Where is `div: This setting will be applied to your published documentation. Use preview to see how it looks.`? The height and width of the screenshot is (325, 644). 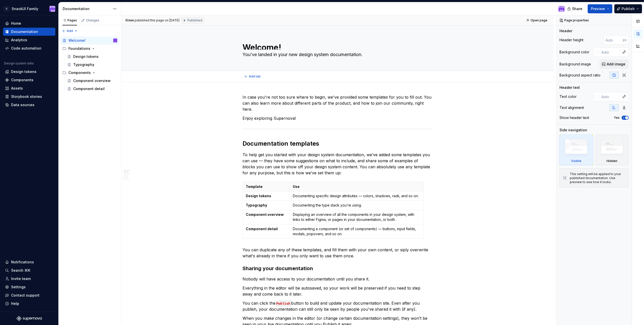 div: This setting will be applied to your published documentation. Use preview to see how it looks. is located at coordinates (597, 178).